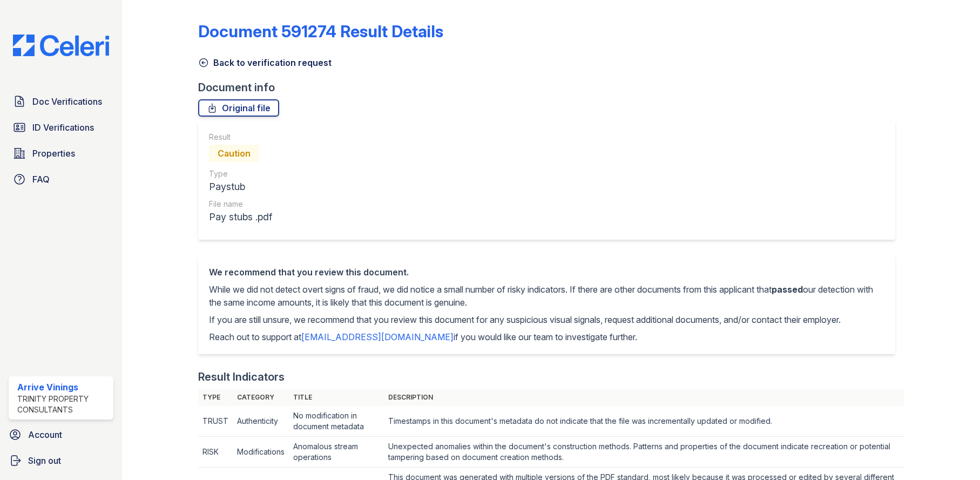 Image resolution: width=980 pixels, height=480 pixels. I want to click on div: Caution, so click(234, 153).